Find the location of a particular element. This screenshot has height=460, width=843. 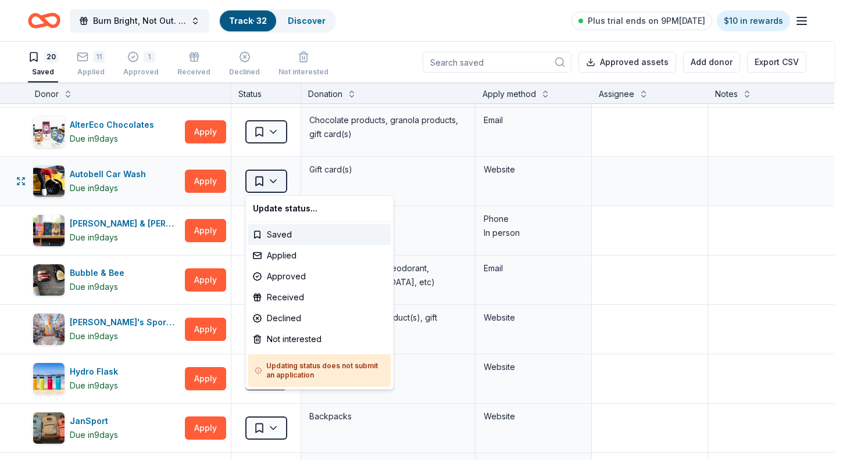

div: Received is located at coordinates (320, 298).